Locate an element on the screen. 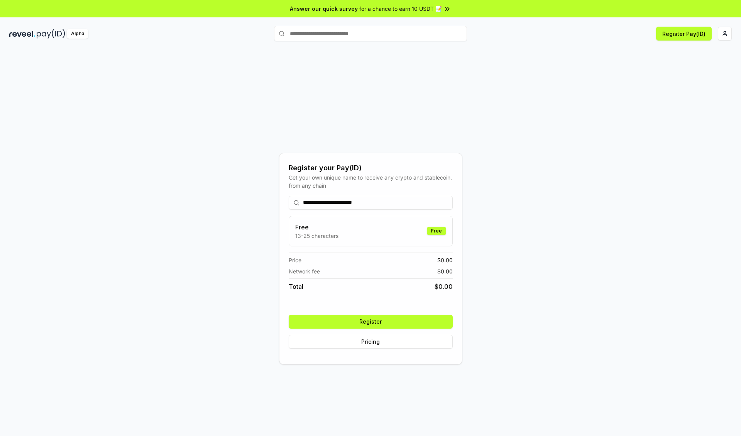  p: 13-25 characters is located at coordinates (317, 235).